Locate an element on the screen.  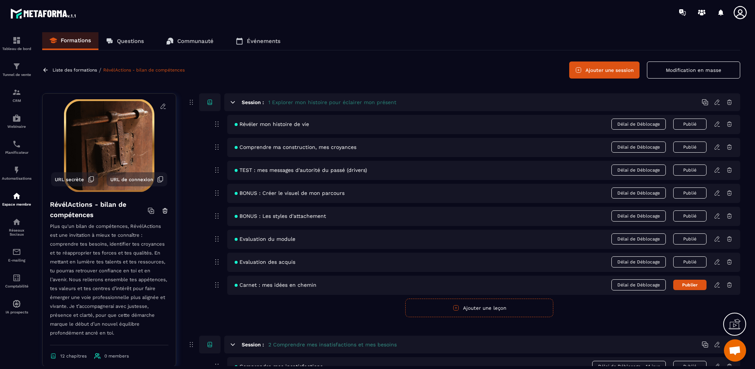
button: URL de connexion is located at coordinates (137, 179).